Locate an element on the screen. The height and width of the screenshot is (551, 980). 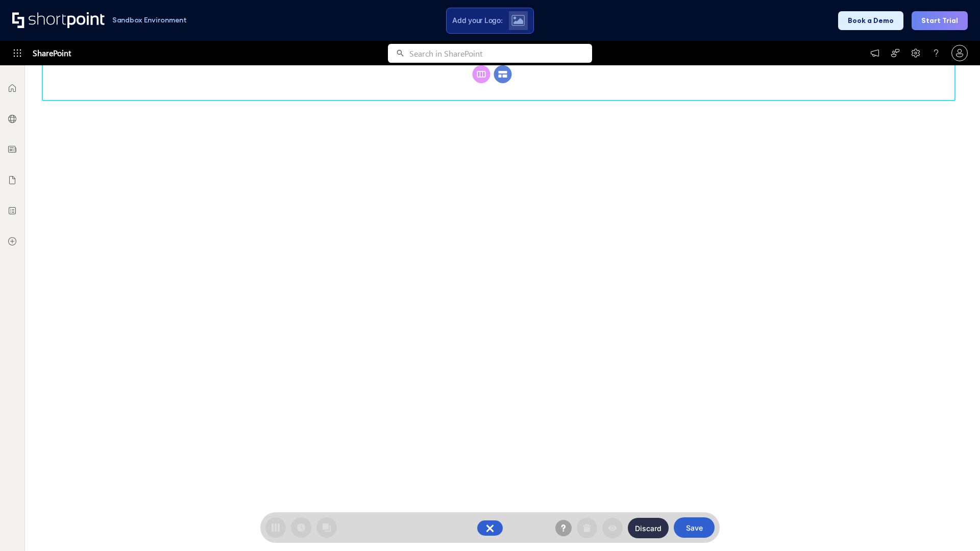
div: Chat Widget is located at coordinates (954, 526).